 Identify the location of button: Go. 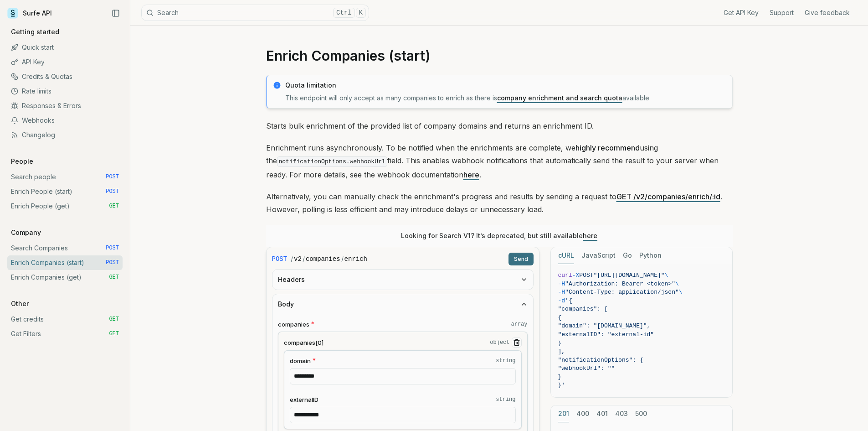
(628, 255).